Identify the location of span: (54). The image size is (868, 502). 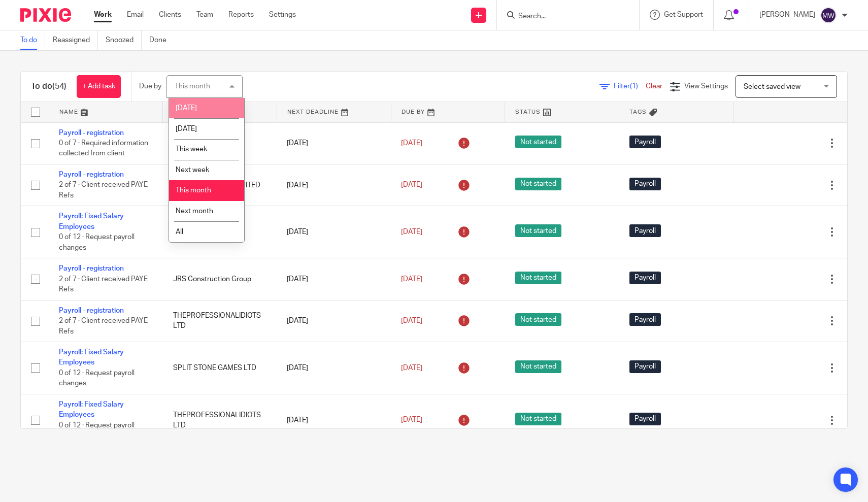
(60, 86).